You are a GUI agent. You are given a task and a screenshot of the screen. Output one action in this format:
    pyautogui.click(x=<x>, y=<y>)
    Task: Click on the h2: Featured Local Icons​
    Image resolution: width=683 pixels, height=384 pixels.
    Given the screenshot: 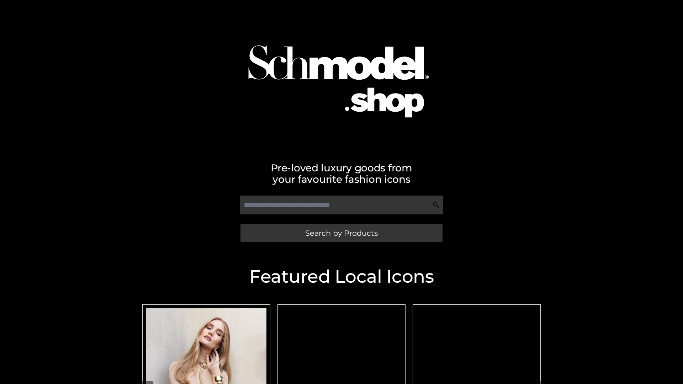 What is the action you would take?
    pyautogui.click(x=342, y=277)
    